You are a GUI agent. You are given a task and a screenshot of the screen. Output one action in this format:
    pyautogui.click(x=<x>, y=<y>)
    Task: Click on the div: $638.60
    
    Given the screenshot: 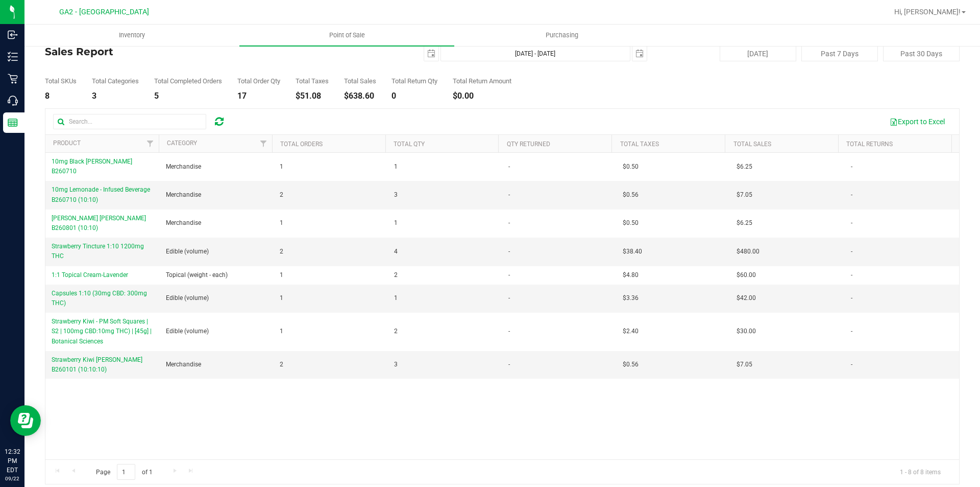 What is the action you would take?
    pyautogui.click(x=360, y=96)
    